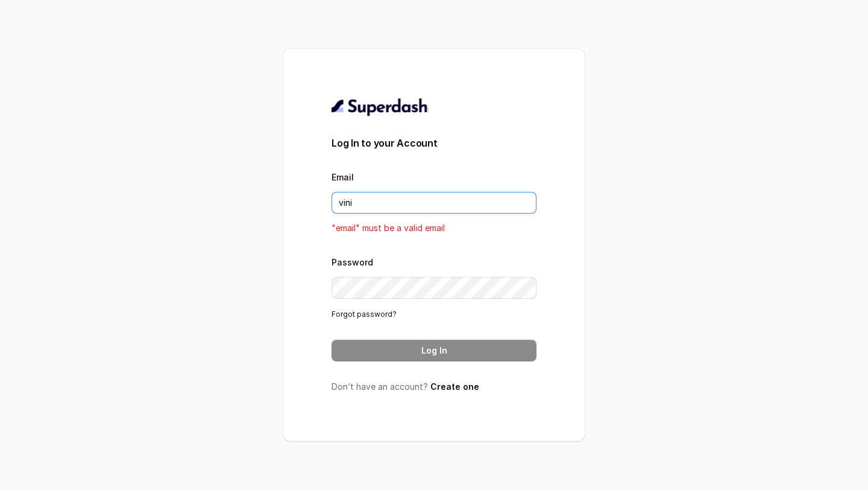  What do you see at coordinates (434, 202) in the screenshot?
I see `input: youremail@example.com` at bounding box center [434, 202].